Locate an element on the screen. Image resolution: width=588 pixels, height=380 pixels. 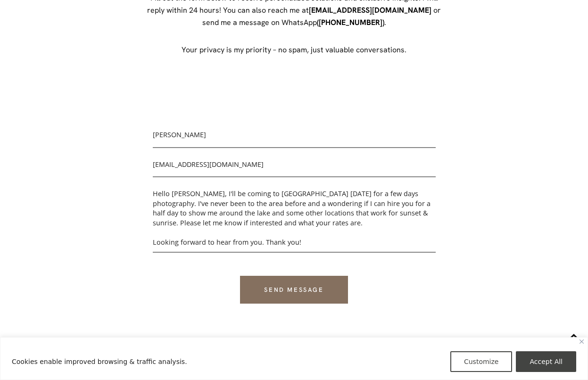
p: Your privacy is my priority – no spam, just valuable conversations. is located at coordinates (294, 50).